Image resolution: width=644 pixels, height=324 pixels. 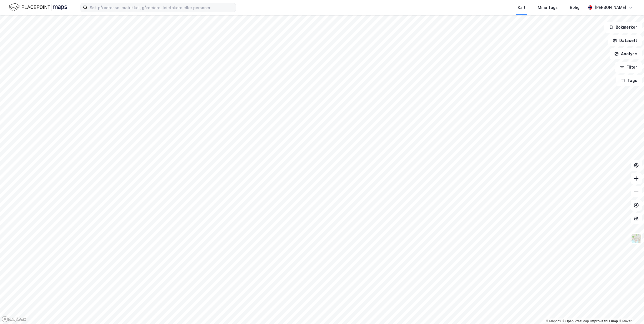 What do you see at coordinates (636, 239) in the screenshot?
I see `img: Z` at bounding box center [636, 239].